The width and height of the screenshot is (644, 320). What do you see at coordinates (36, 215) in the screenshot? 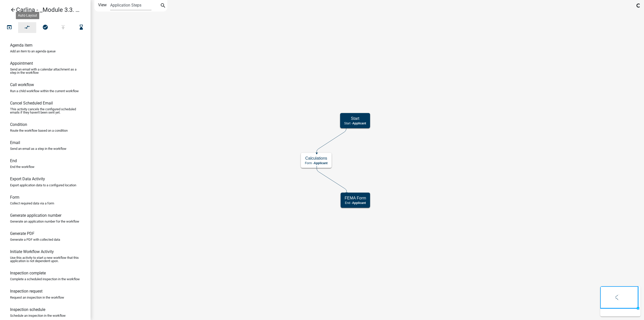
I see `h6: Generate application number` at bounding box center [36, 215].